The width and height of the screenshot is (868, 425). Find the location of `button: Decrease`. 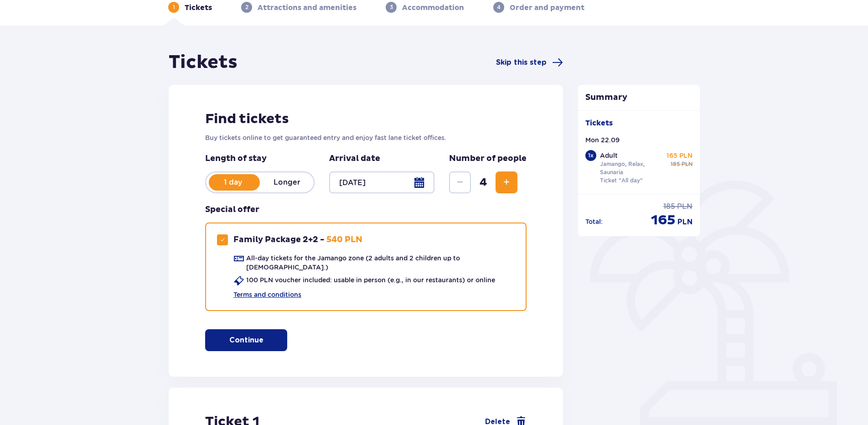

button: Decrease is located at coordinates (460, 183).